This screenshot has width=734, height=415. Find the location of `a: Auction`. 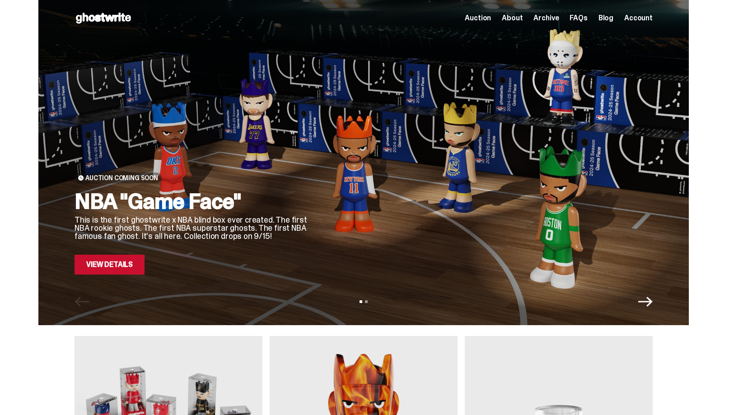

a: Auction is located at coordinates (478, 18).